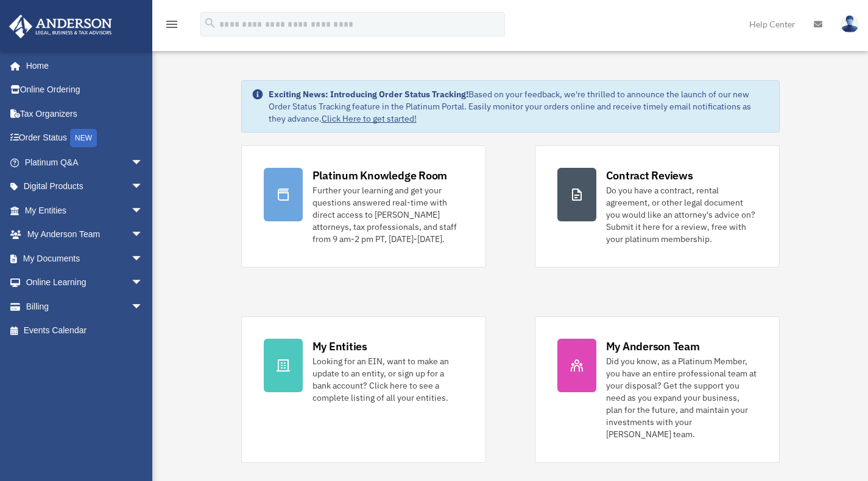  What do you see at coordinates (519, 107) in the screenshot?
I see `div: Based on your feedback, we're thrilled to announce the launch of our new Order Status Tracking fe...` at bounding box center [519, 107].